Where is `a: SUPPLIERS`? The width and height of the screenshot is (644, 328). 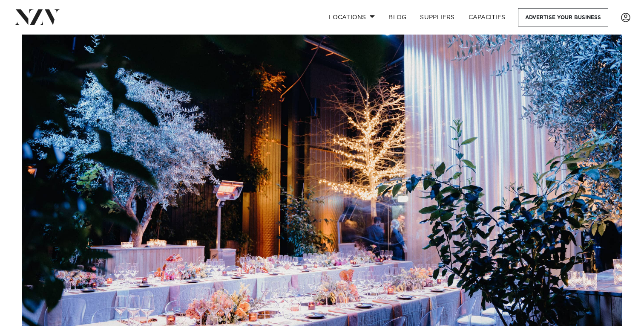
a: SUPPLIERS is located at coordinates (437, 17).